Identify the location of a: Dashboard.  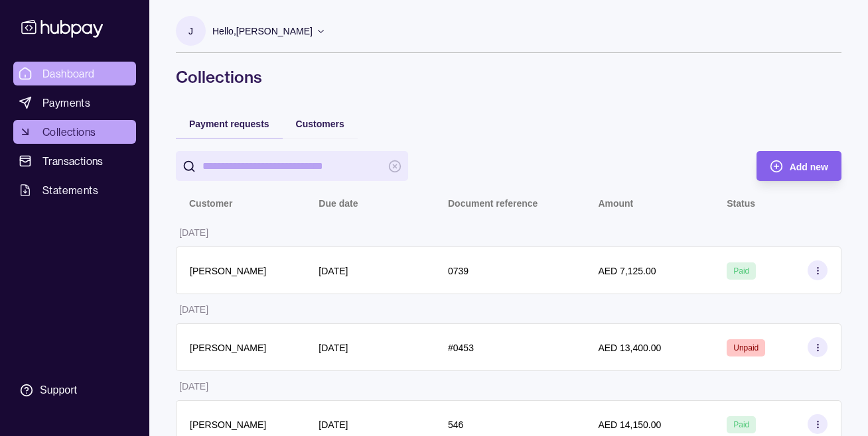
(74, 73).